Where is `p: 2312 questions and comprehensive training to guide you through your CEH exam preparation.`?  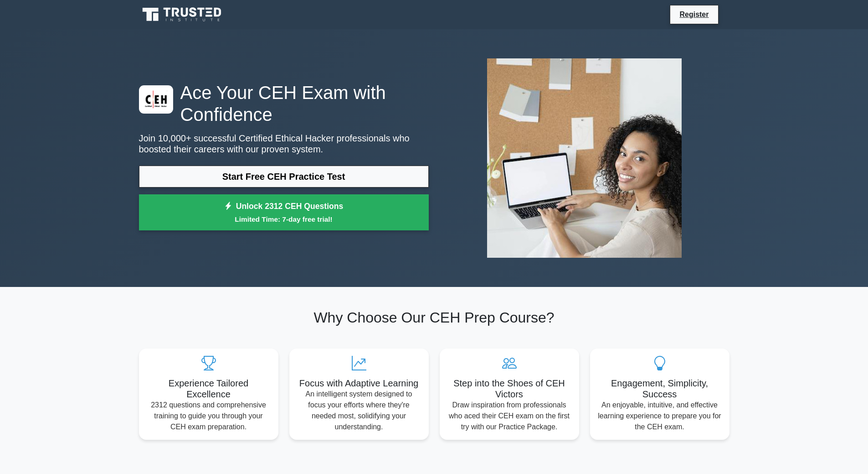 p: 2312 questions and comprehensive training to guide you through your CEH exam preparation. is located at coordinates (209, 416).